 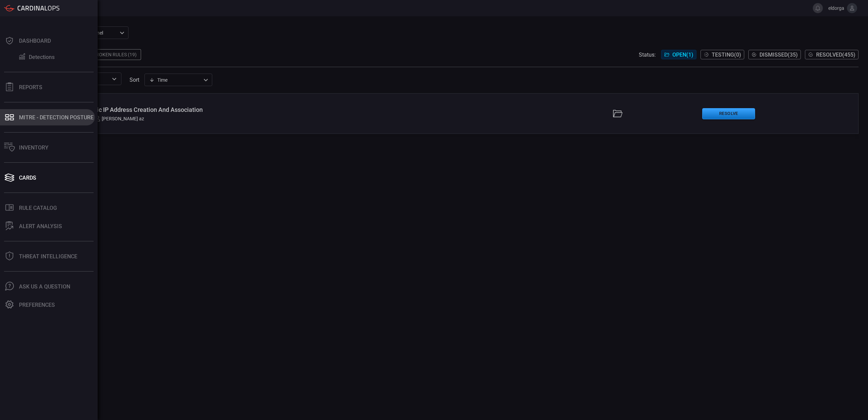 What do you see at coordinates (56, 117) in the screenshot?
I see `div: MITRE - Detection Posture` at bounding box center [56, 117].